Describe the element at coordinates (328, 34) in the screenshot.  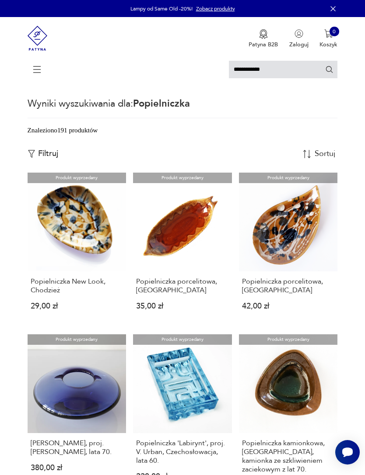
I see `img: Ikona koszyka` at that location.